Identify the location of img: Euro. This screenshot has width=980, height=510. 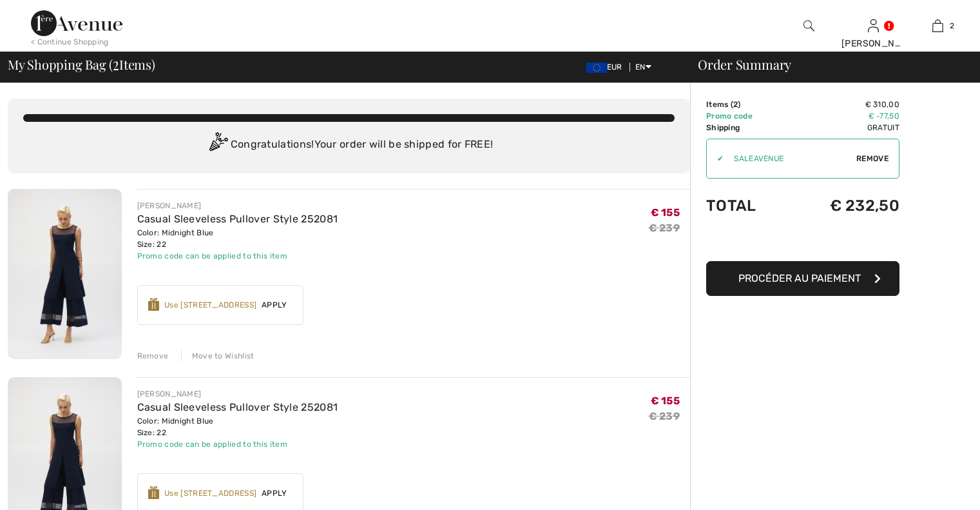
(596, 68).